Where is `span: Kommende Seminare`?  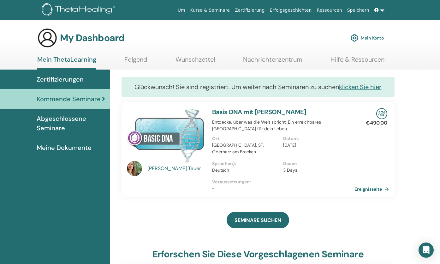 span: Kommende Seminare is located at coordinates (68, 99).